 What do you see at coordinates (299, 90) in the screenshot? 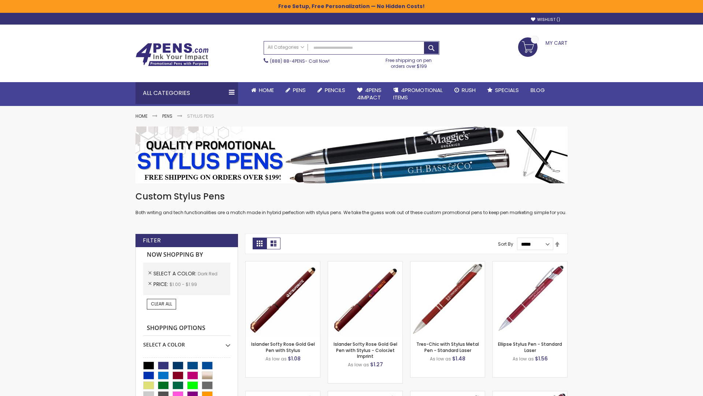
I see `span: Pens` at bounding box center [299, 90].